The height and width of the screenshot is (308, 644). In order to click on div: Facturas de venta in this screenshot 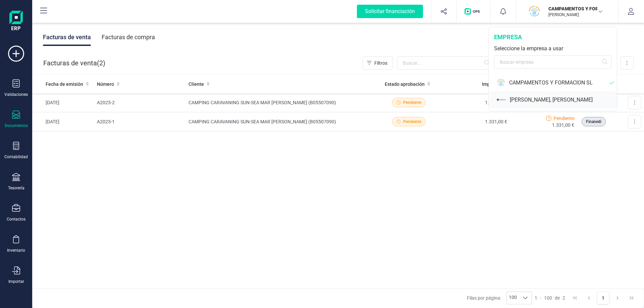, I will do `click(67, 37)`.